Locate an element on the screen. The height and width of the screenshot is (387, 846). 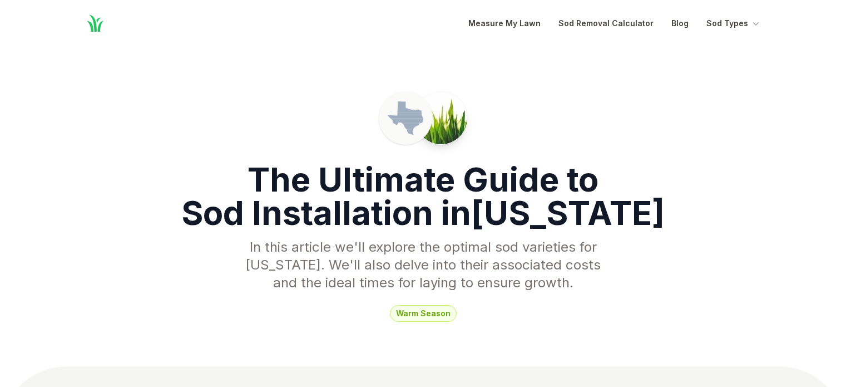
a: Measure My Lawn is located at coordinates (505, 23).